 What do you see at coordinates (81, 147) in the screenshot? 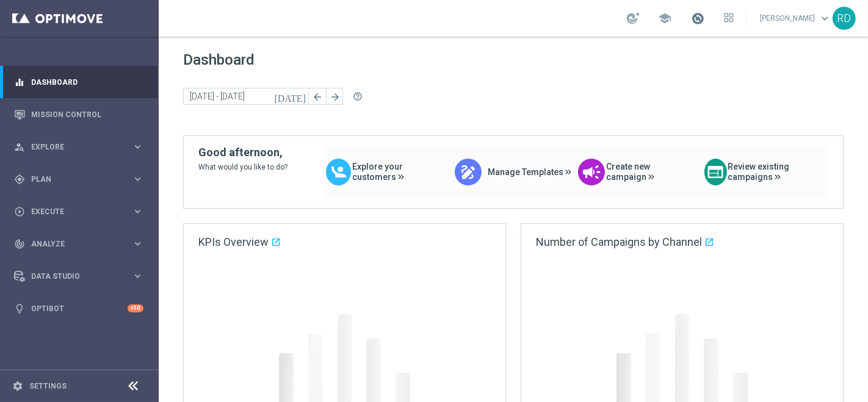
I see `span: Explore` at bounding box center [81, 147].